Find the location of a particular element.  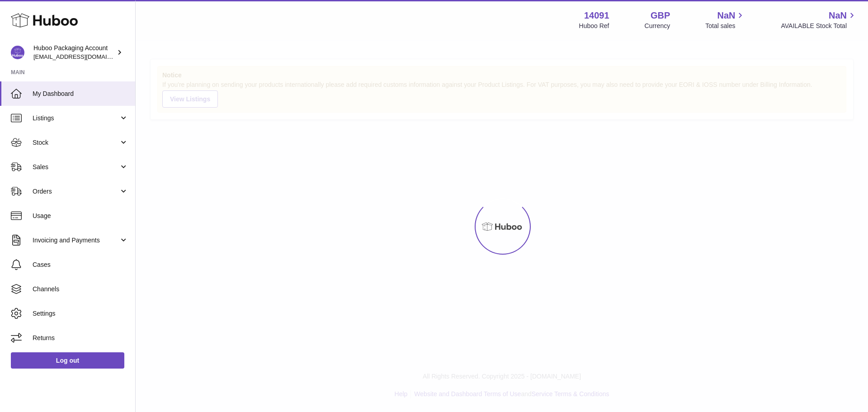

span: AVAILABLE Stock Total is located at coordinates (819, 26).